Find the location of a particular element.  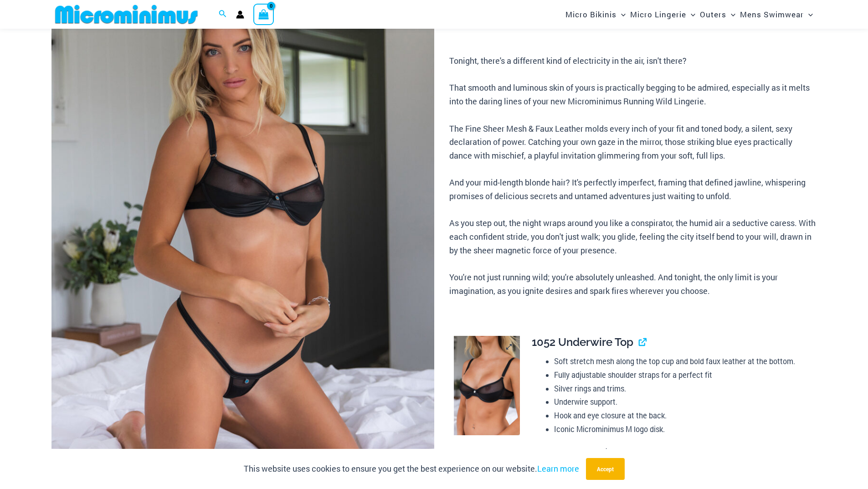

span: Micro Lingerie is located at coordinates (658, 14).